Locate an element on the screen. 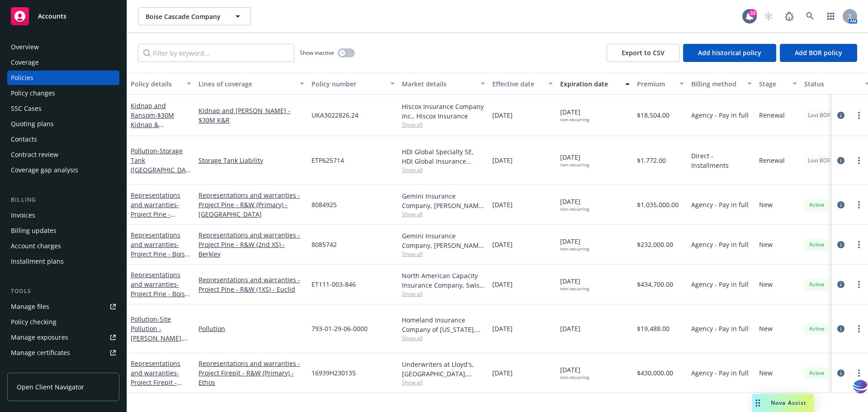 The height and width of the screenshot is (412, 868). a: Representations and warranties - Project Pine - R&W (2nd XS) - Berkley is located at coordinates (252, 244).